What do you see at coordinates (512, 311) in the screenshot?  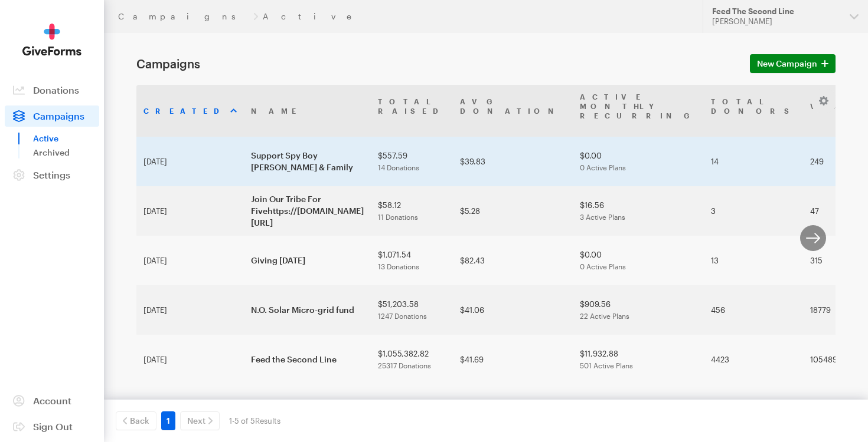 I see `td: $41.06` at bounding box center [512, 311].